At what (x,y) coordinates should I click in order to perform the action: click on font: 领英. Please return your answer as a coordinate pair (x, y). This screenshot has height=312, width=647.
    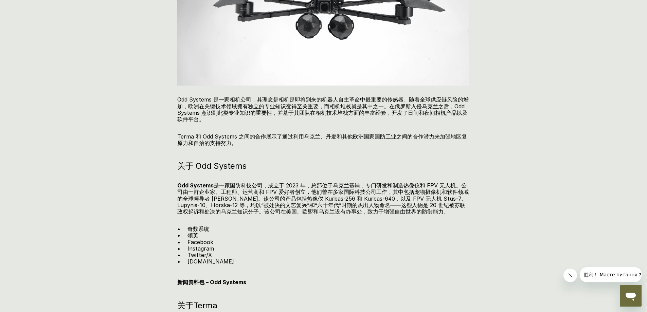
    Looking at the image, I should click on (193, 236).